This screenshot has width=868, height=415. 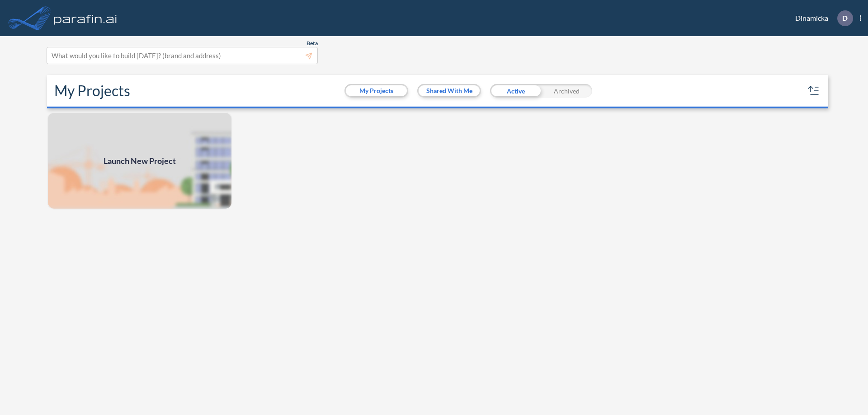 I want to click on div: Active, so click(x=515, y=91).